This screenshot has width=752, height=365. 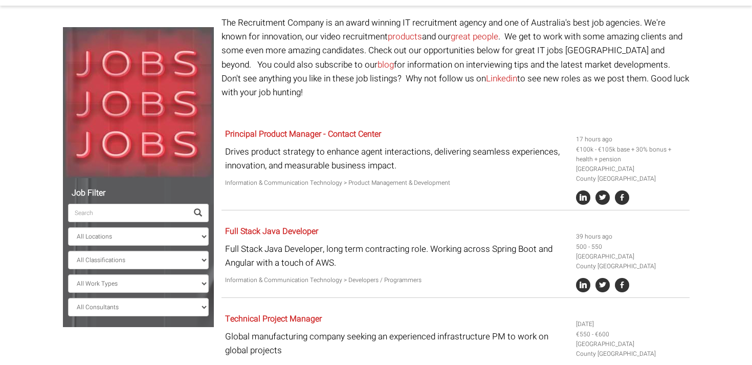 I want to click on a: great people, so click(x=474, y=36).